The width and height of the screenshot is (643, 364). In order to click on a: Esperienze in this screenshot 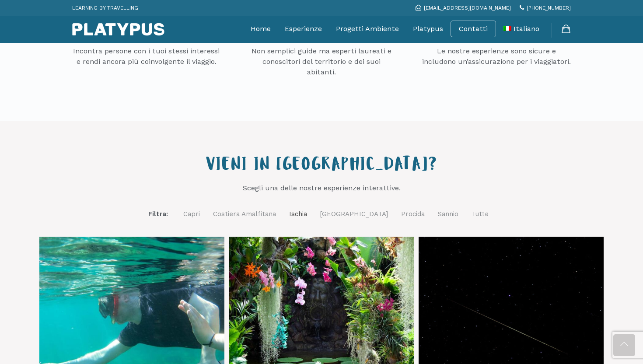, I will do `click(303, 29)`.